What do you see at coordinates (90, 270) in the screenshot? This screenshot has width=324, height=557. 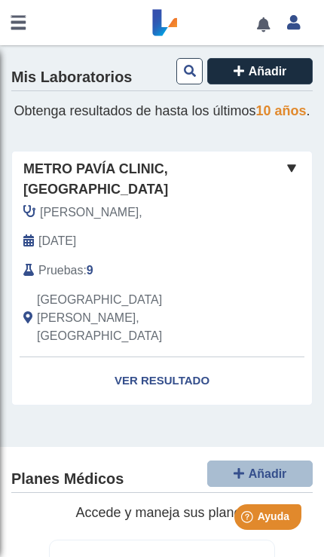 I see `b: 9` at bounding box center [90, 270].